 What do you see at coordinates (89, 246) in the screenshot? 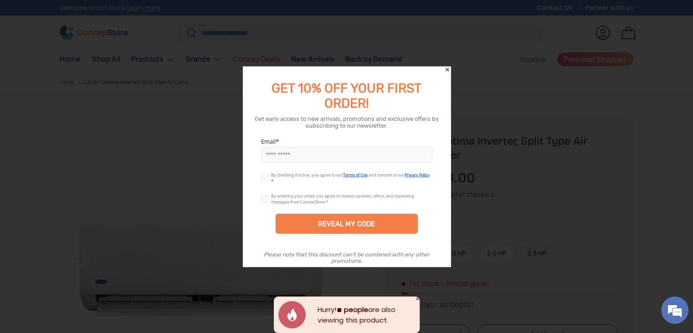
I see `textarea: Type your message and hit 'Enter'` at bounding box center [89, 246].